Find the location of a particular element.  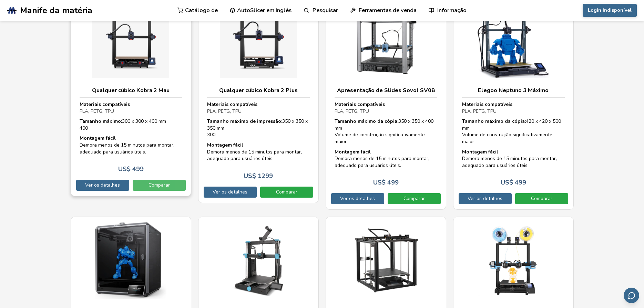

h3: Elegoo Neptuno 3 Máximo is located at coordinates (513, 90).